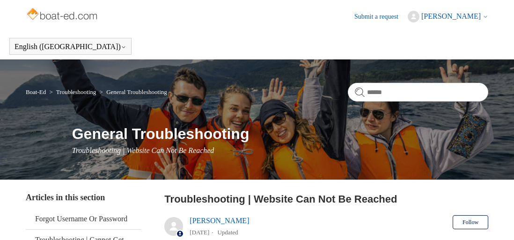 This screenshot has width=514, height=240. What do you see at coordinates (36, 92) in the screenshot?
I see `a: Boat-Ed` at bounding box center [36, 92].